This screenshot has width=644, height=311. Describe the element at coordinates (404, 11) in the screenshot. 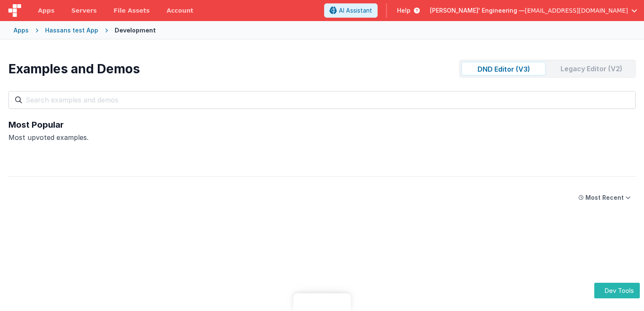

I see `span: Help` at that location.